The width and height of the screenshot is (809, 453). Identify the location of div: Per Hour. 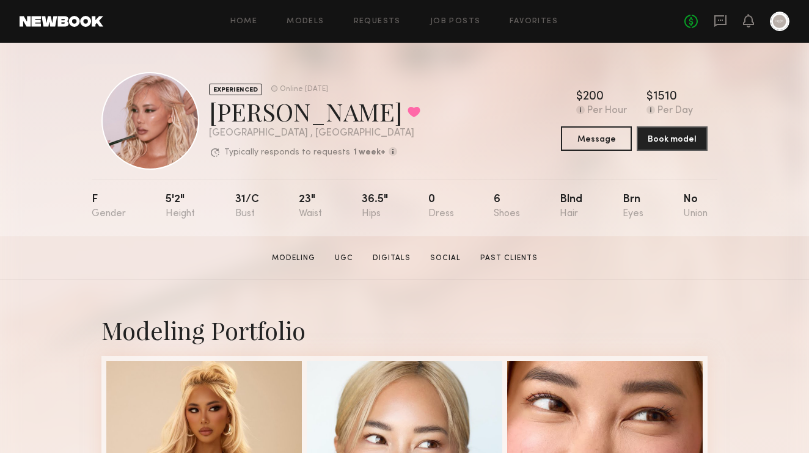
(607, 111).